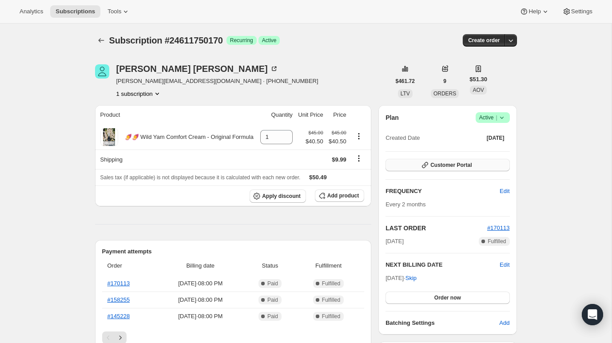  Describe the element at coordinates (534, 12) in the screenshot. I see `button: Help` at that location.